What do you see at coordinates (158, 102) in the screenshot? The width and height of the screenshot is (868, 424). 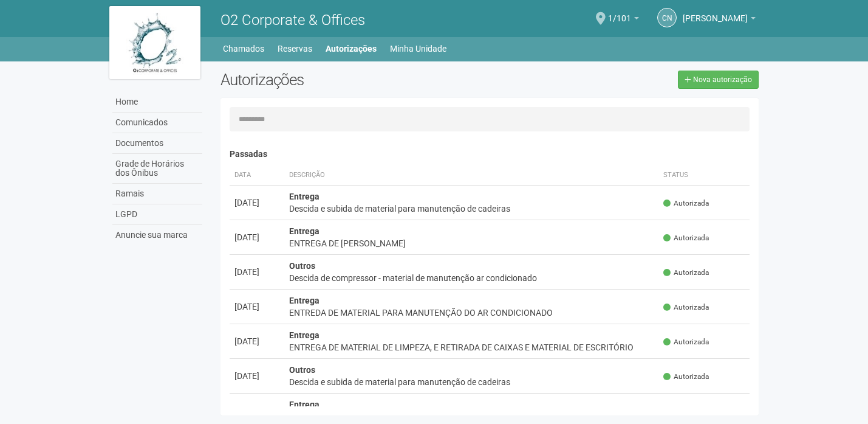 I see `a: Home` at bounding box center [158, 102].